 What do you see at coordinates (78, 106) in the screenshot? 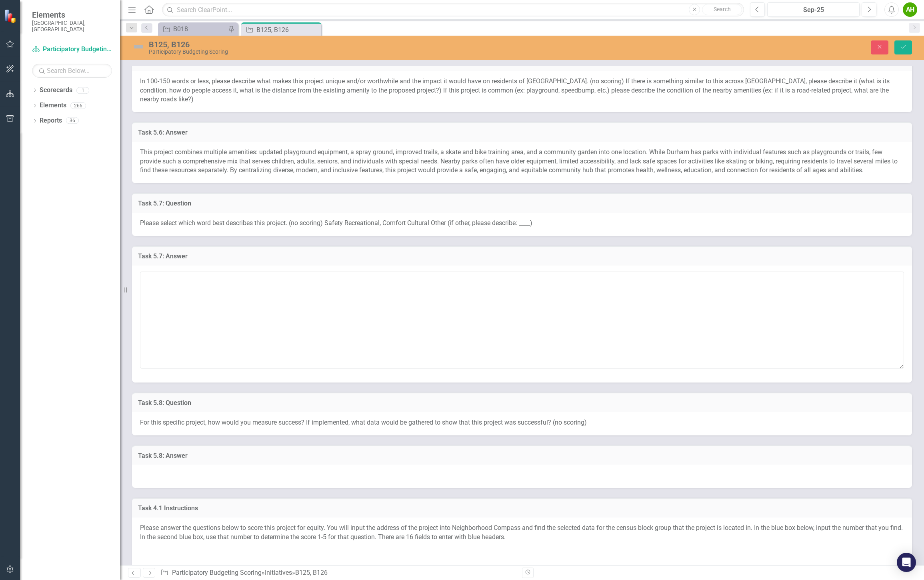
I see `div: 266` at bounding box center [78, 106].